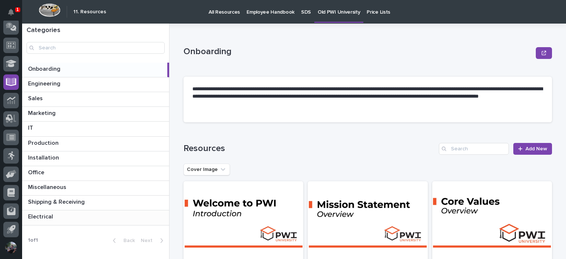 This screenshot has height=259, width=566. What do you see at coordinates (48, 186) in the screenshot?
I see `p: Miscellaneous` at bounding box center [48, 186].